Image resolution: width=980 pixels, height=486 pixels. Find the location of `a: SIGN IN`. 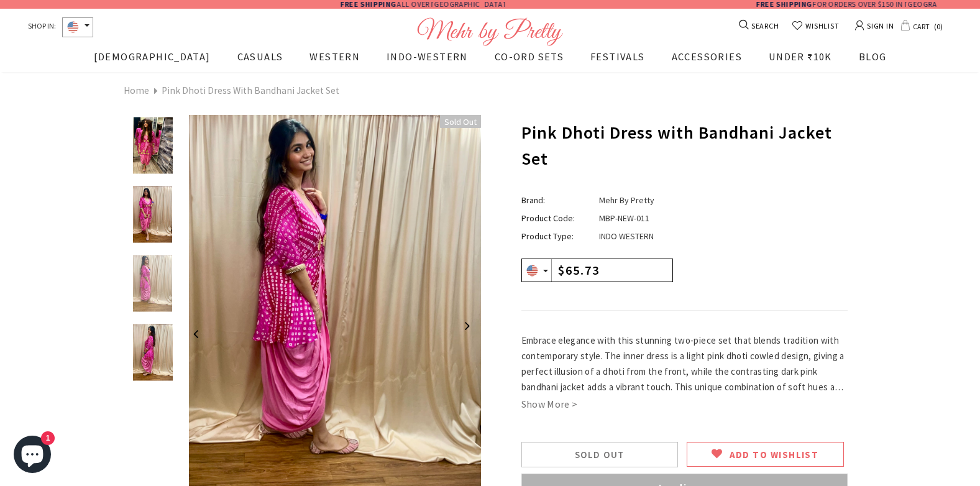

a: SIGN IN is located at coordinates (874, 25).